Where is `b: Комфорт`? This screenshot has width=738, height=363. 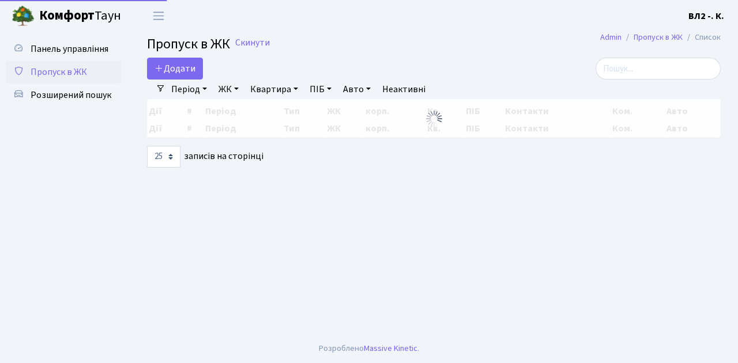 b: Комфорт is located at coordinates (67, 16).